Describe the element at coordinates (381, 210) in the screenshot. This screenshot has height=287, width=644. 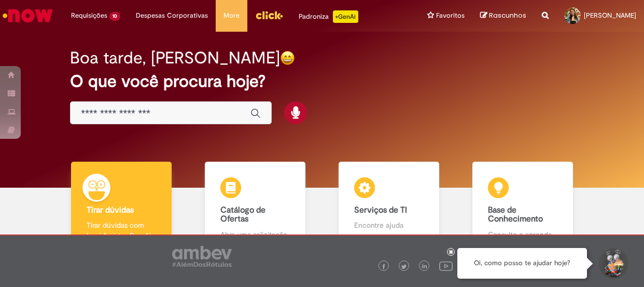
I see `b: Serviços de TI` at that location.